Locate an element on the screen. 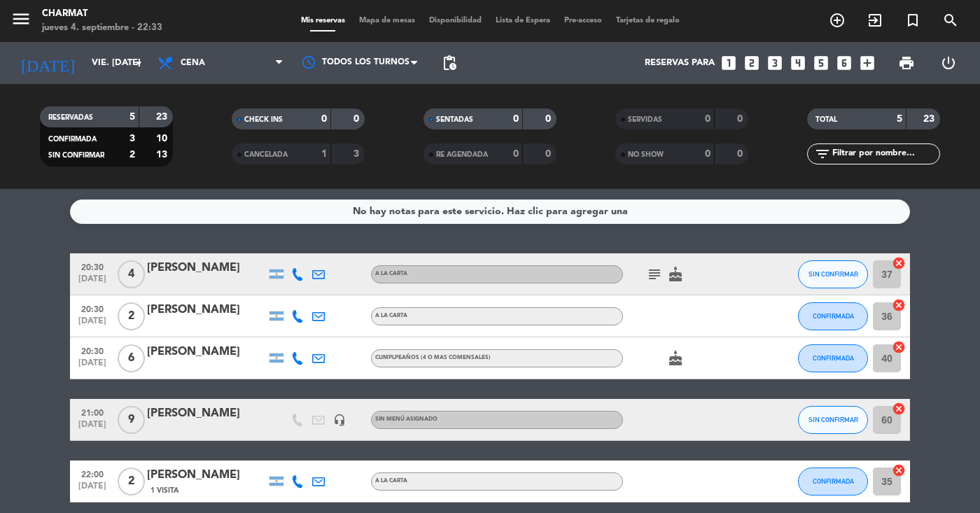  i: filter_list is located at coordinates (823, 154).